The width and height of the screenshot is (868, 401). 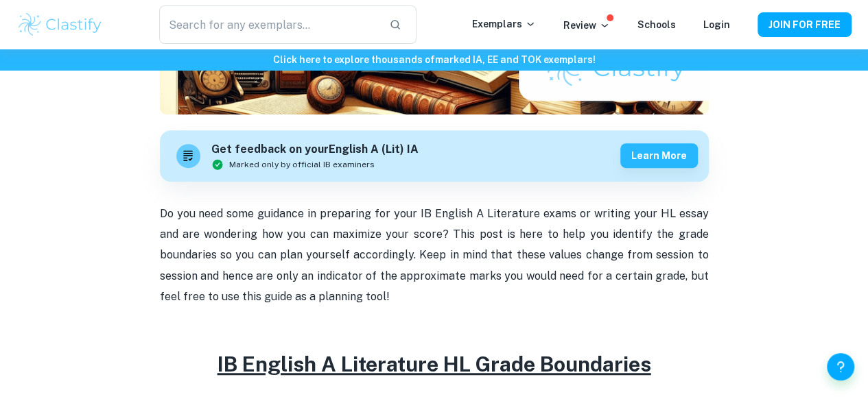 I want to click on a: Clastify logo, so click(x=59, y=25).